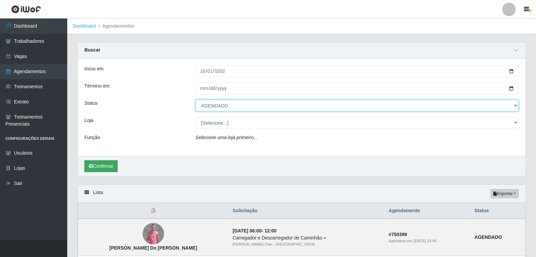 Image resolution: width=536 pixels, height=257 pixels. What do you see at coordinates (84, 26) in the screenshot?
I see `a: Dashboard` at bounding box center [84, 26].